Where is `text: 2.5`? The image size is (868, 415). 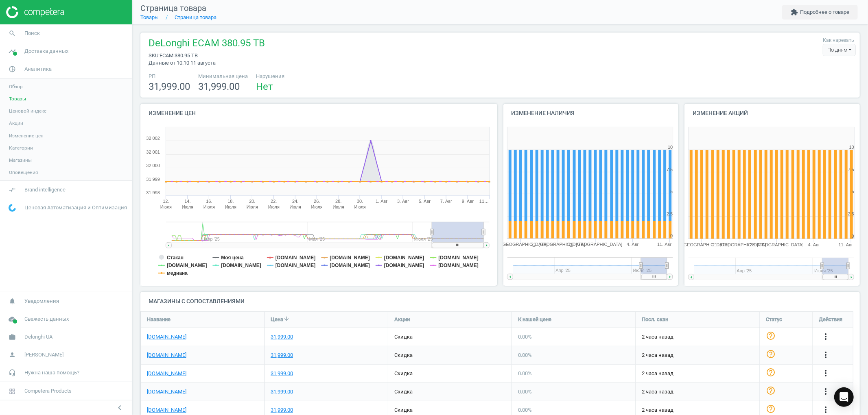 text: 2.5 is located at coordinates (669, 214).